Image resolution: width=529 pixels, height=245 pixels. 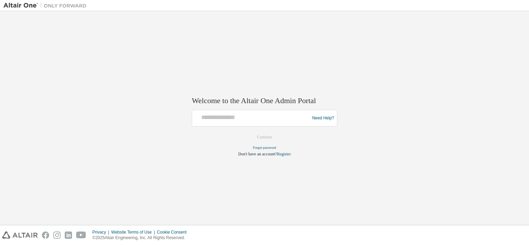 What do you see at coordinates (68, 235) in the screenshot?
I see `img: linkedin.svg` at bounding box center [68, 235].